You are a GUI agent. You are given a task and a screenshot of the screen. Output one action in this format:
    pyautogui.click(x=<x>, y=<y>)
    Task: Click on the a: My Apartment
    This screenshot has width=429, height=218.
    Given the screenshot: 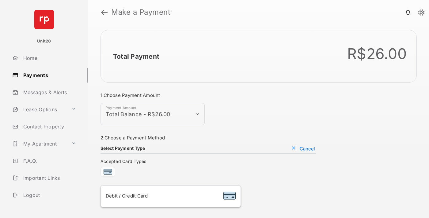 What is the action you would take?
    pyautogui.click(x=39, y=144)
    